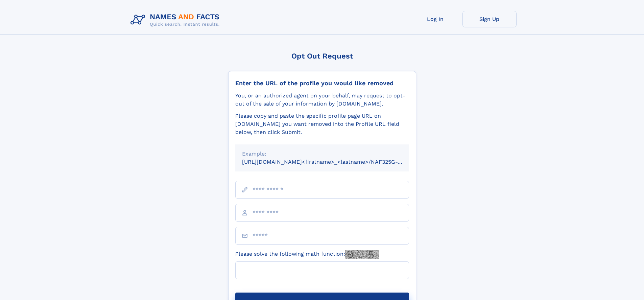  Describe the element at coordinates (435, 19) in the screenshot. I see `a: Log In` at that location.